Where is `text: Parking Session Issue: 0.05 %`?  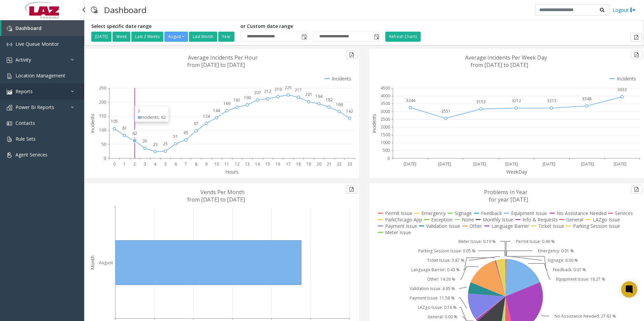 text: Parking Session Issue: 0.05 % is located at coordinates (447, 251).